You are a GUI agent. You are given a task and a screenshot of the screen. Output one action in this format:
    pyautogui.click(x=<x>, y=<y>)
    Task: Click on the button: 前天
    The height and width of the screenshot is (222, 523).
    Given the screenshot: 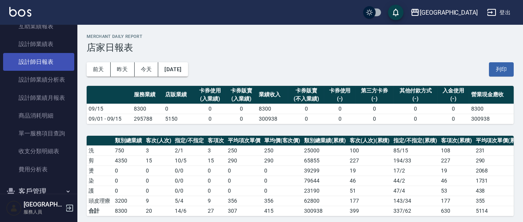 What is the action you would take?
    pyautogui.click(x=99, y=69)
    